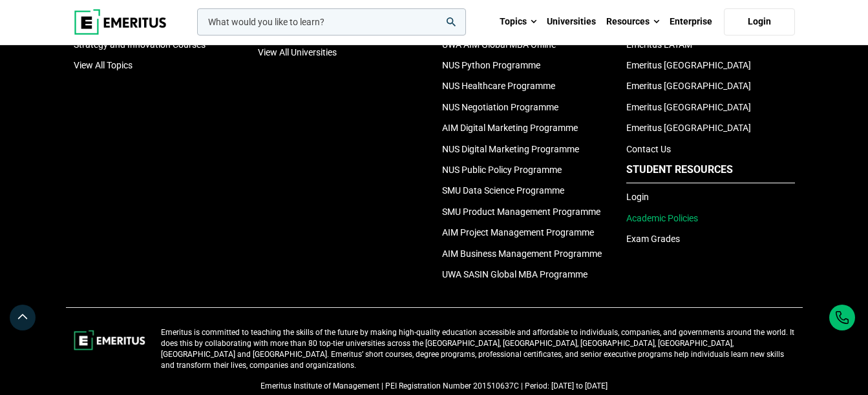 This screenshot has width=868, height=395. What do you see at coordinates (653, 239) in the screenshot?
I see `a: Exam Grades` at bounding box center [653, 239].